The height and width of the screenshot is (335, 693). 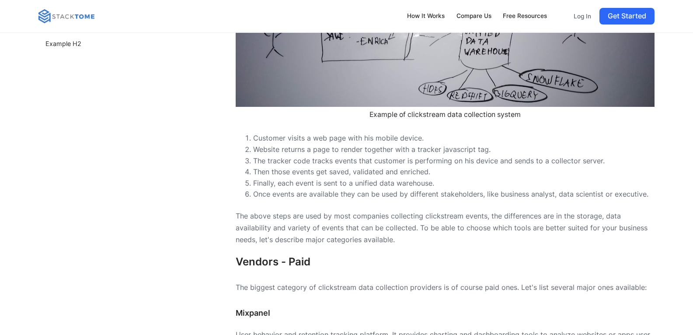 I want to click on a: How It Works, so click(x=426, y=16).